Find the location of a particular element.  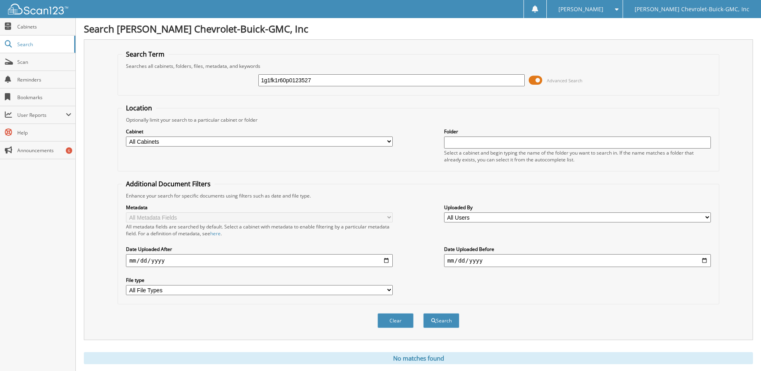

span: Scan is located at coordinates (44, 62).